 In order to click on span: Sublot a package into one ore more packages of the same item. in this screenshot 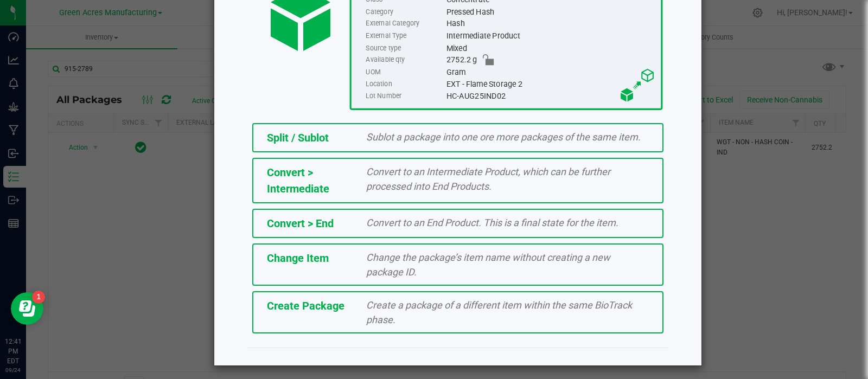, I will do `click(503, 136)`.